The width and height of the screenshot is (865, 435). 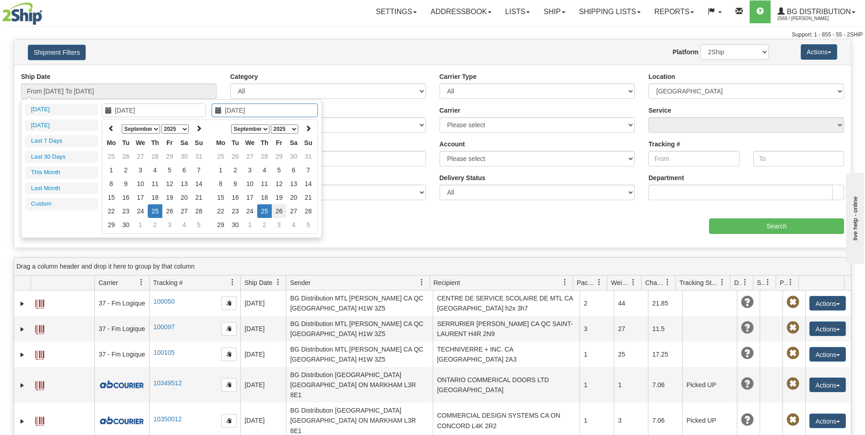 What do you see at coordinates (694, 159) in the screenshot?
I see `input: From` at bounding box center [694, 159].